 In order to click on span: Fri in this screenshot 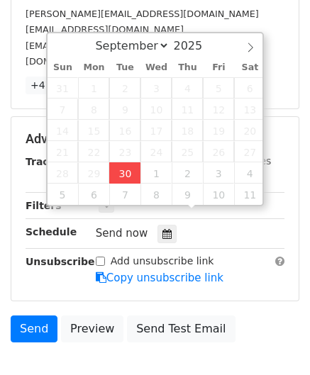, I will do `click(218, 67)`.